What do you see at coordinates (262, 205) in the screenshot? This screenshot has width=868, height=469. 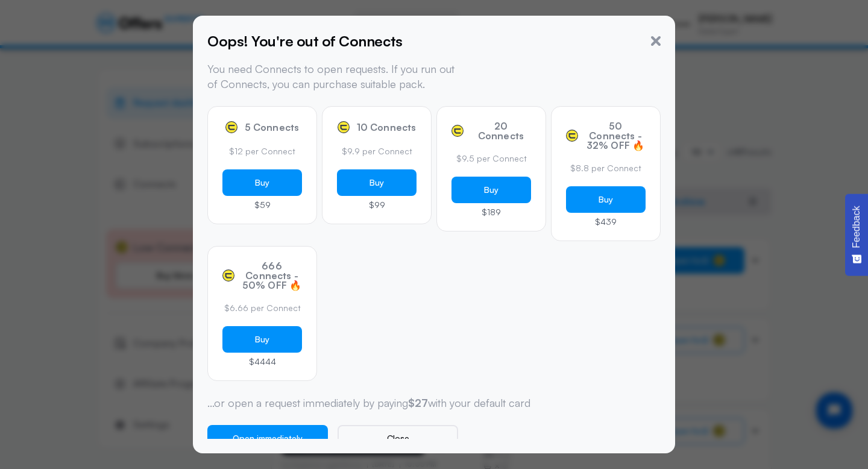 I see `p: $59` at bounding box center [262, 205].